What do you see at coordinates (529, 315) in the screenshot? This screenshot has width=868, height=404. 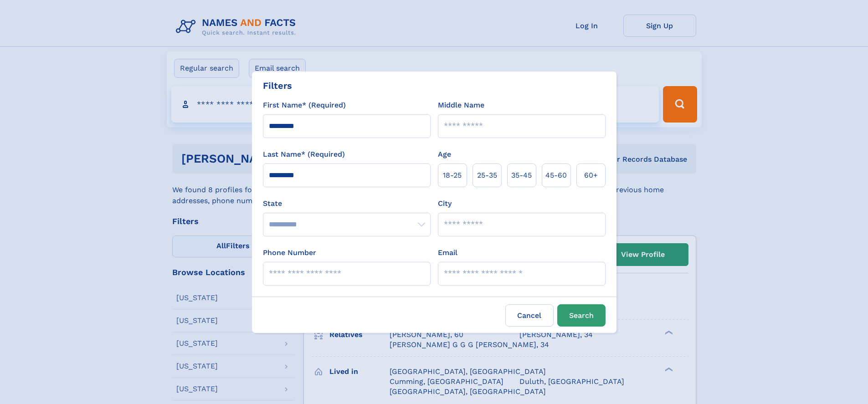 I see `label: Cancel` at bounding box center [529, 315].